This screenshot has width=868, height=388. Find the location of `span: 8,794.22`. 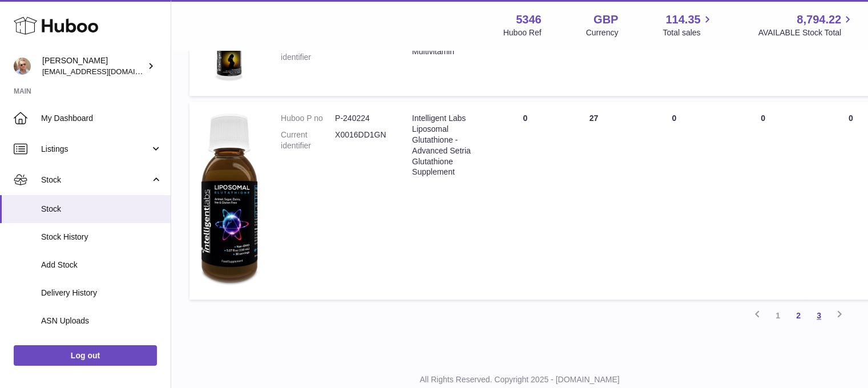

span: 8,794.22 is located at coordinates (819, 19).